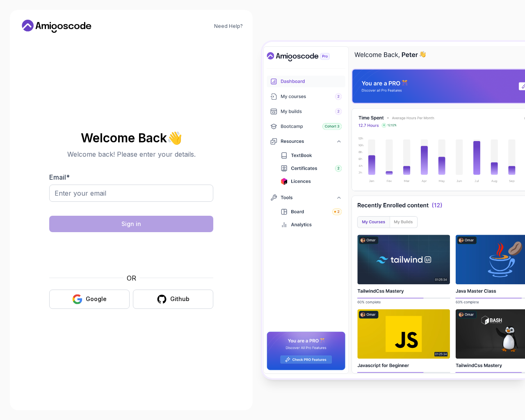  I want to click on div: Google, so click(96, 299).